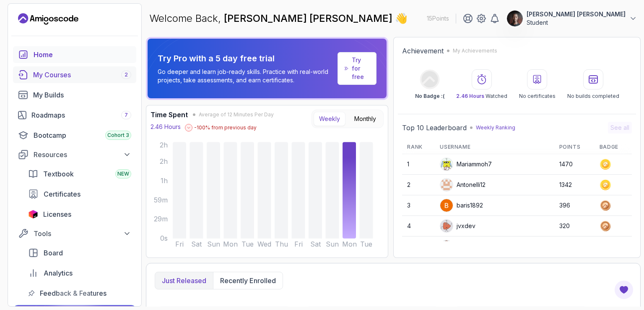  I want to click on a: board, so click(80, 253).